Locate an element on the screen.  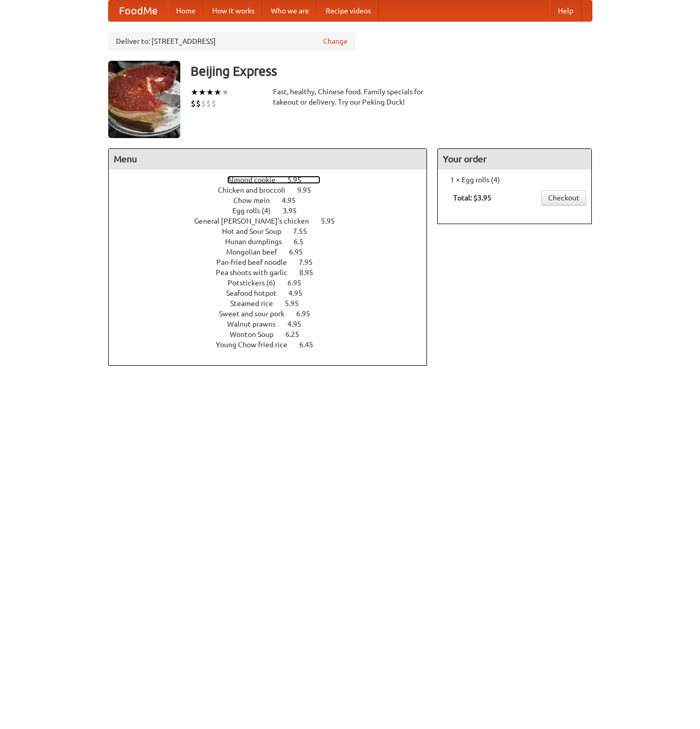
span: Hot and Sour Soup is located at coordinates (256, 231).